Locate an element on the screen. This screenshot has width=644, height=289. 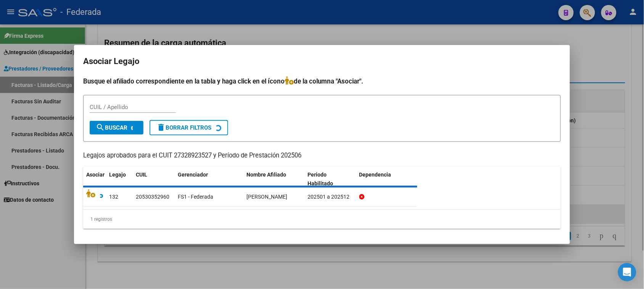
span: Asociar is located at coordinates (96, 175).